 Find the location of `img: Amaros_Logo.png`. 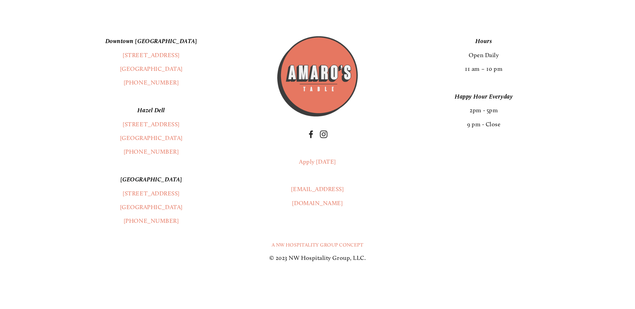

img: Amaros_Logo.png is located at coordinates (318, 76).